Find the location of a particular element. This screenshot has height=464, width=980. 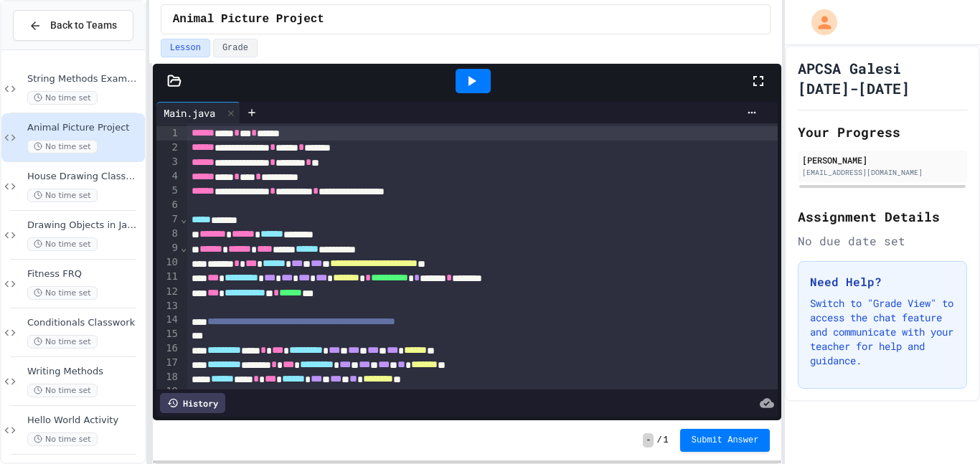

button: Back to Teams is located at coordinates (74, 25).